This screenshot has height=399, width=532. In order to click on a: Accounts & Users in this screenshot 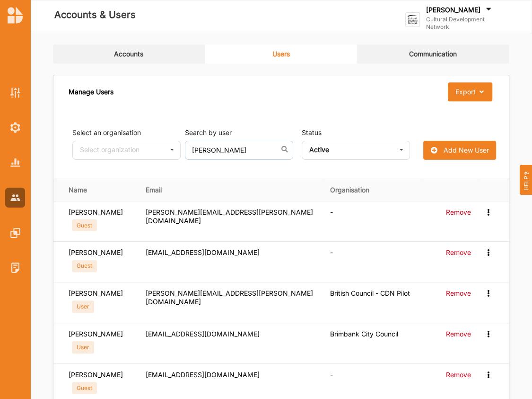, I will do `click(16, 198)`.